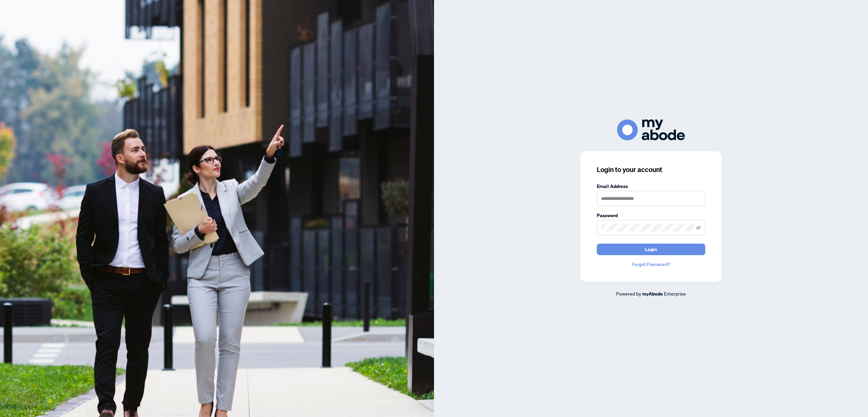 This screenshot has width=868, height=417. I want to click on a: myAbode, so click(652, 294).